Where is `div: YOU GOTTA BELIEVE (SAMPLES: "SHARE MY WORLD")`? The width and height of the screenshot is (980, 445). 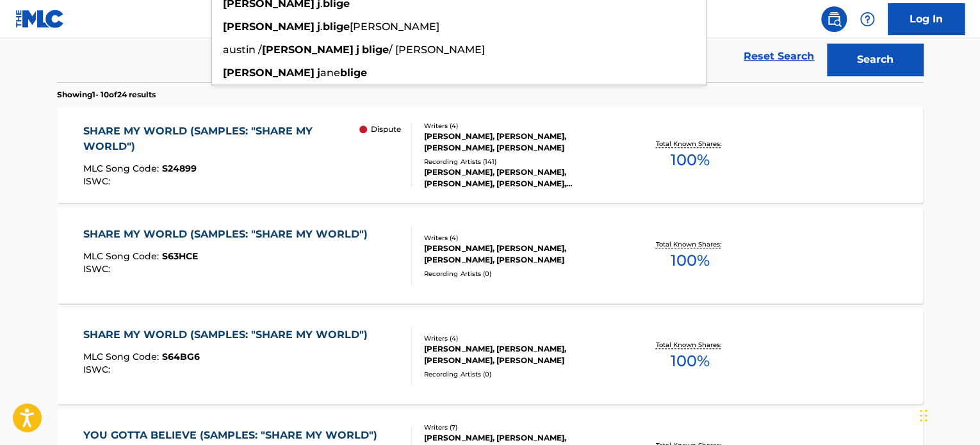 div: YOU GOTTA BELIEVE (SAMPLES: "SHARE MY WORLD") is located at coordinates (233, 436).